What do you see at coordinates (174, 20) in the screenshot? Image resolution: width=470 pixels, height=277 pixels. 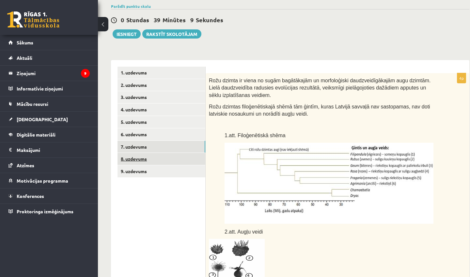 I see `span: Minūtes` at bounding box center [174, 20].